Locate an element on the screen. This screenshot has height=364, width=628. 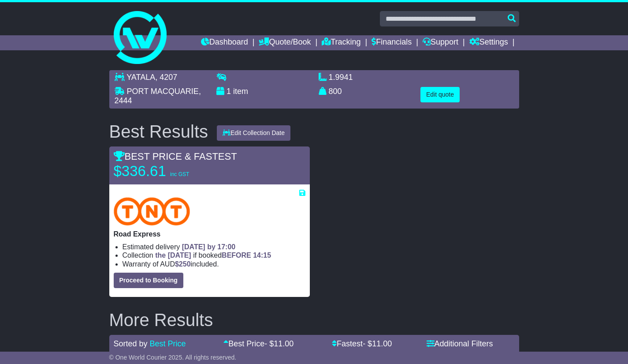
button: Proceed to Booking is located at coordinates (149, 280).